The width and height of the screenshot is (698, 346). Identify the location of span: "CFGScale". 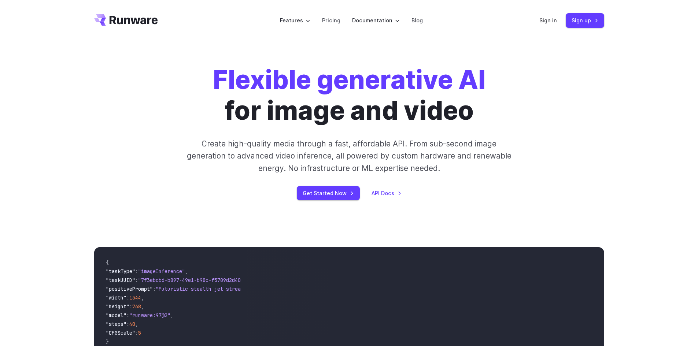
(120, 333).